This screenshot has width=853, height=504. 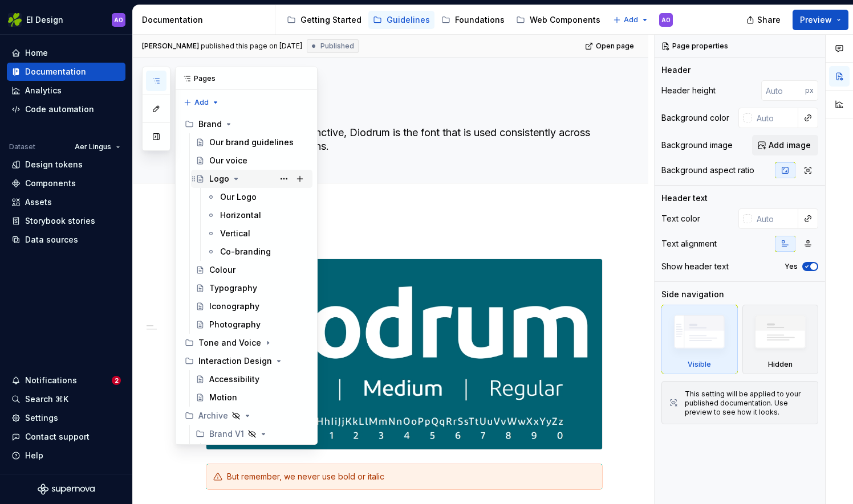 I want to click on a: Analytics, so click(x=66, y=91).